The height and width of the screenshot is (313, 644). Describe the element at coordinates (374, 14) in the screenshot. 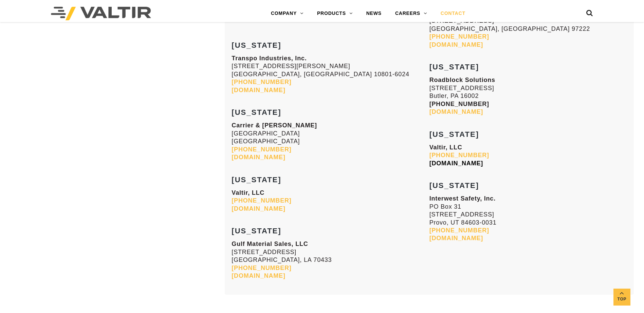

I see `a: NEWS` at that location.